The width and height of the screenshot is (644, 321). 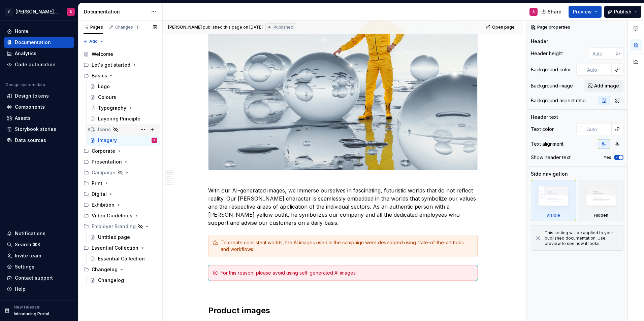 I want to click on div: Pages, so click(x=93, y=27).